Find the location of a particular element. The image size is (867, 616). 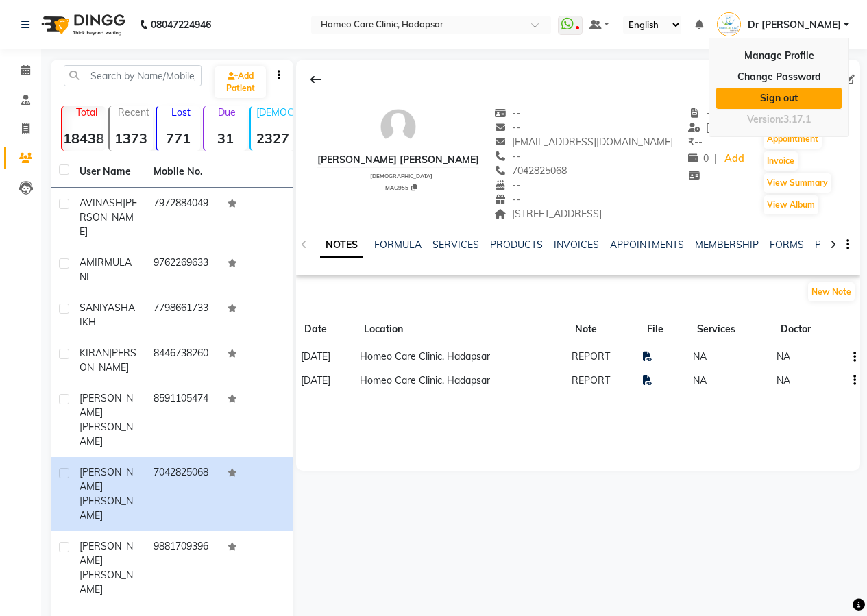

td: 8446738260 is located at coordinates (183, 360).